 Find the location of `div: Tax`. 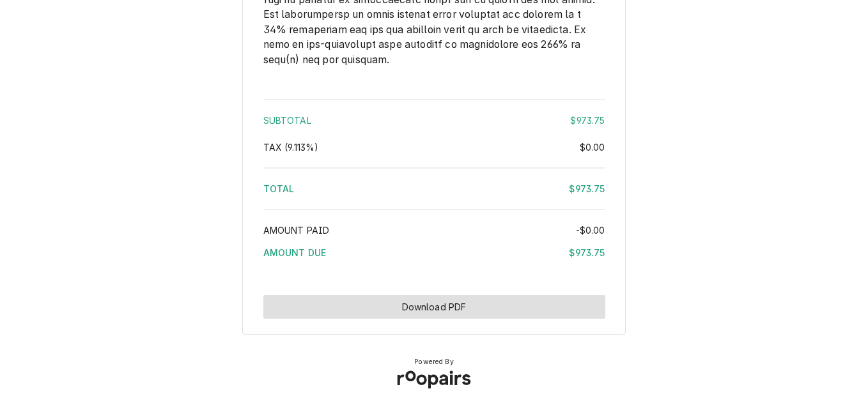

div: Tax is located at coordinates (434, 147).